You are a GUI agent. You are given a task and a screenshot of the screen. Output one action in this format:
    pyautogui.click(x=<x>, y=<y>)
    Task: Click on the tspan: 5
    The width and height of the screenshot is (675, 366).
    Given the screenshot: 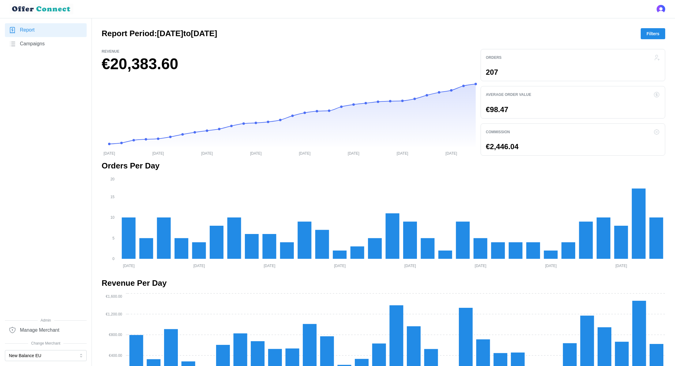 What is the action you would take?
    pyautogui.click(x=113, y=238)
    